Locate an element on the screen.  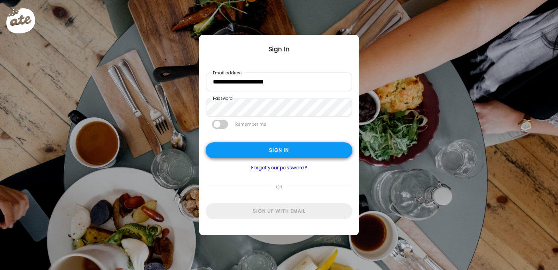
label: Email address is located at coordinates (227, 73).